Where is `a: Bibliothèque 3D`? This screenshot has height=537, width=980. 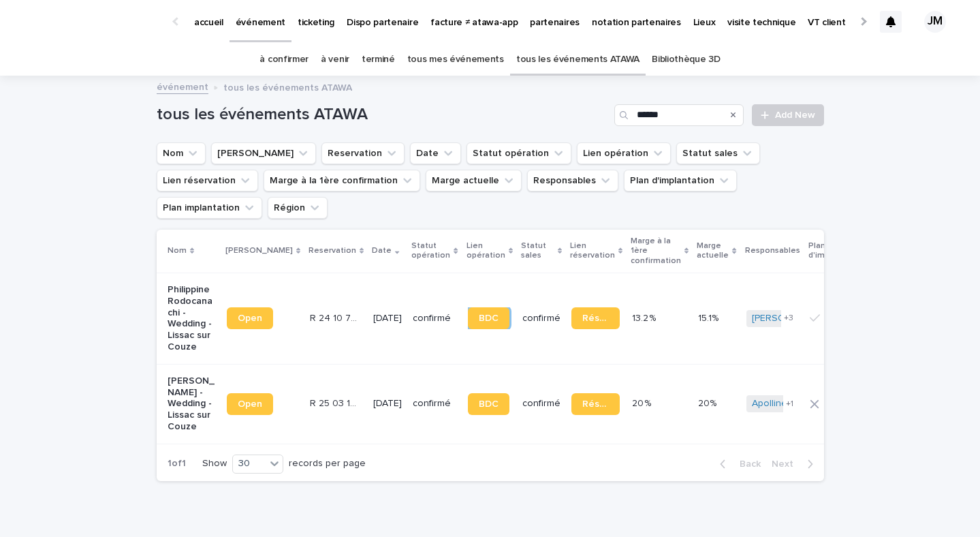
a: Bibliothèque 3D is located at coordinates (686, 59).